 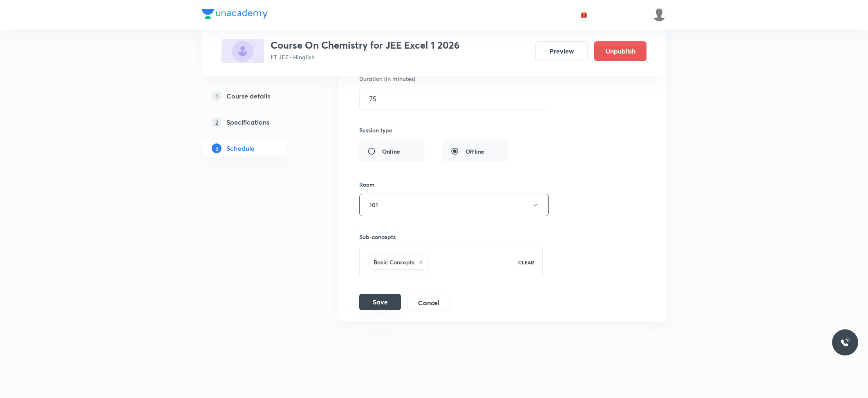 What do you see at coordinates (240, 148) in the screenshot?
I see `h5: Schedule` at bounding box center [240, 148].